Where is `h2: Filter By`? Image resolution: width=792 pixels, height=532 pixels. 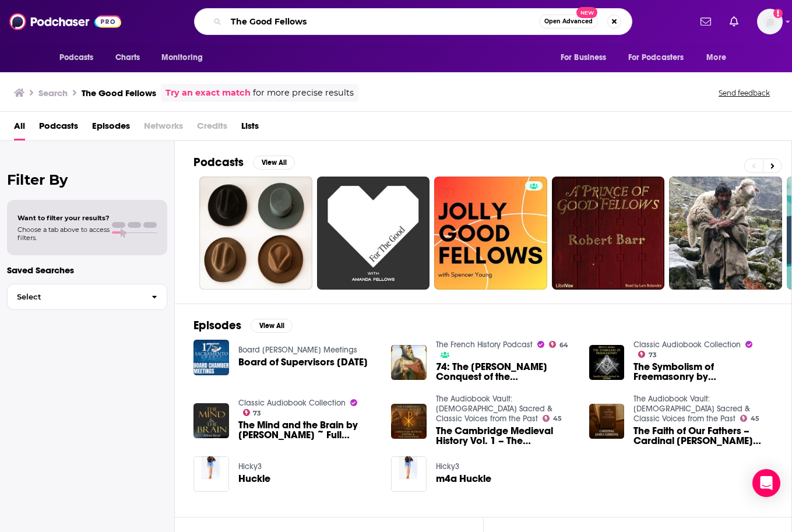
h2: Filter By is located at coordinates (86, 179).